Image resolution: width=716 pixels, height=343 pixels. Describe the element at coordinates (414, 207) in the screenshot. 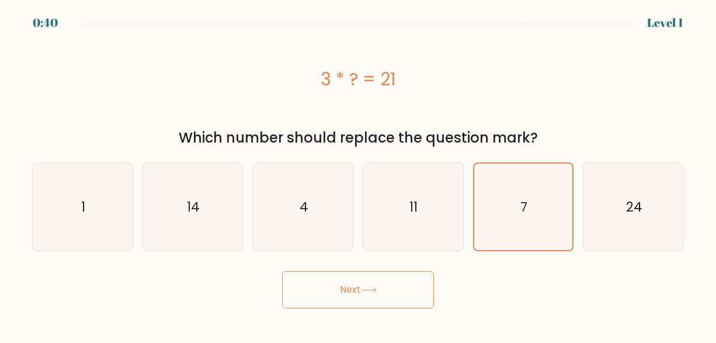

I see `text: 11` at that location.